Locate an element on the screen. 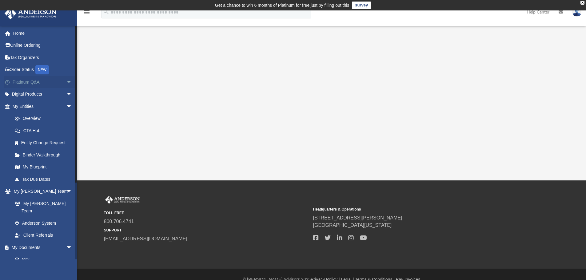 The height and width of the screenshot is (280, 586). div: Get a chance to win 6 months of Platinum for free just by filling out this is located at coordinates (282, 5).